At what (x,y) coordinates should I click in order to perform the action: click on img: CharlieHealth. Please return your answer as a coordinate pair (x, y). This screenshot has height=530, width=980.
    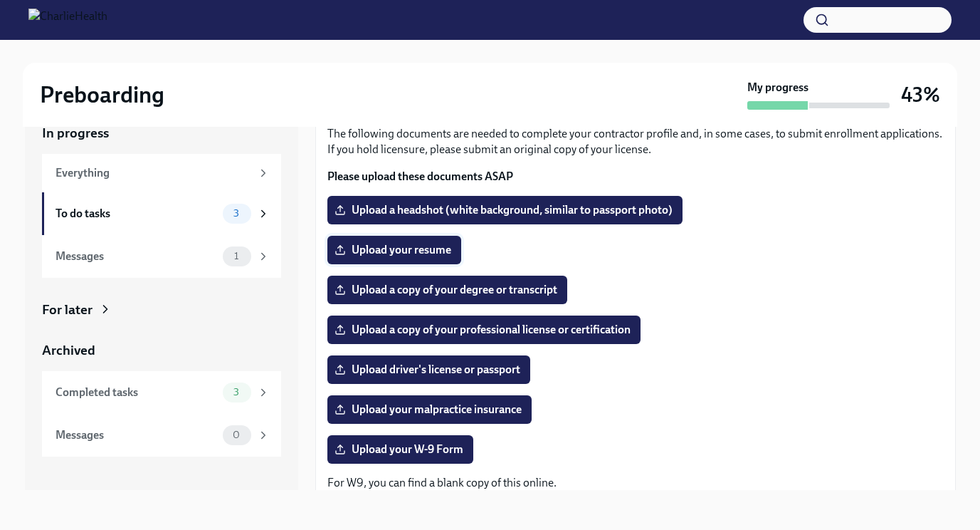
    Looking at the image, I should click on (68, 20).